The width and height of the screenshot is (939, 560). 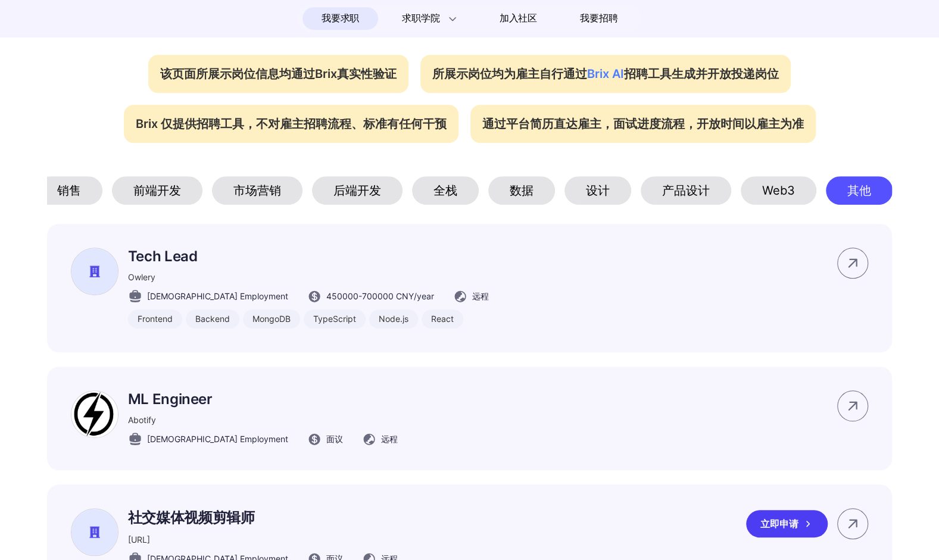 What do you see at coordinates (598, 191) in the screenshot?
I see `div: 设计` at bounding box center [598, 191].